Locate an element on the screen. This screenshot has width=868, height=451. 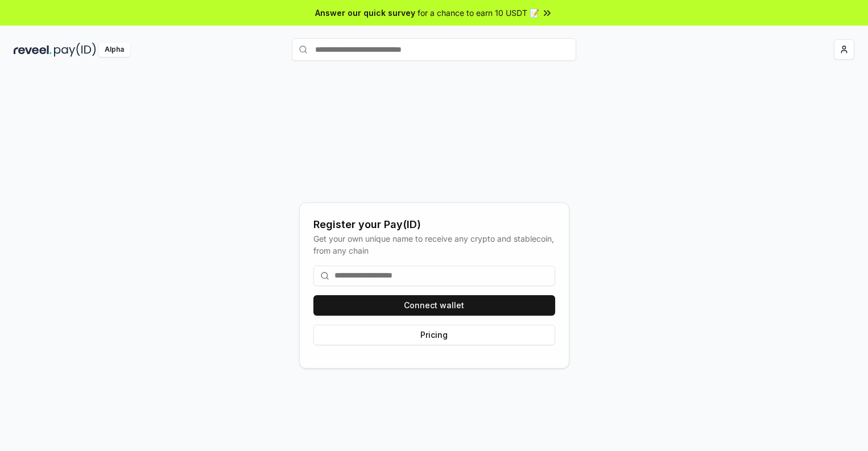
button: Pricing is located at coordinates (434, 335).